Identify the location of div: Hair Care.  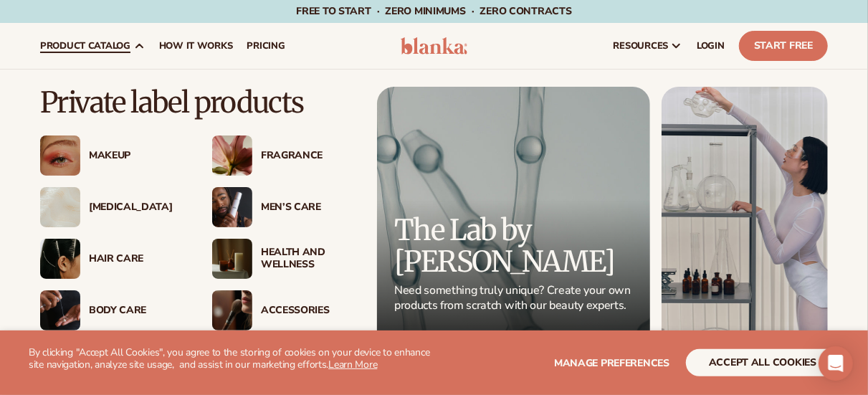
(136, 259).